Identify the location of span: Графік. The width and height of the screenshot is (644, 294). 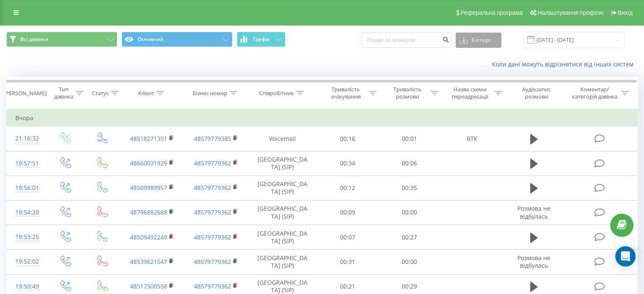
(261, 39).